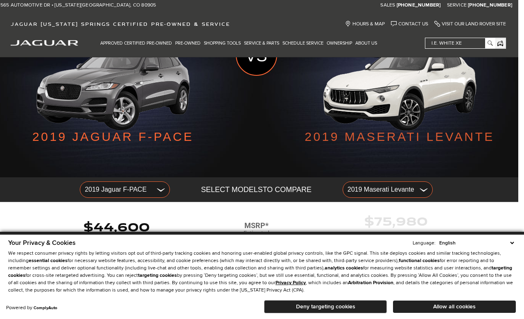  What do you see at coordinates (381, 189) in the screenshot?
I see `span: 2019 Maserati Levante` at bounding box center [381, 189].